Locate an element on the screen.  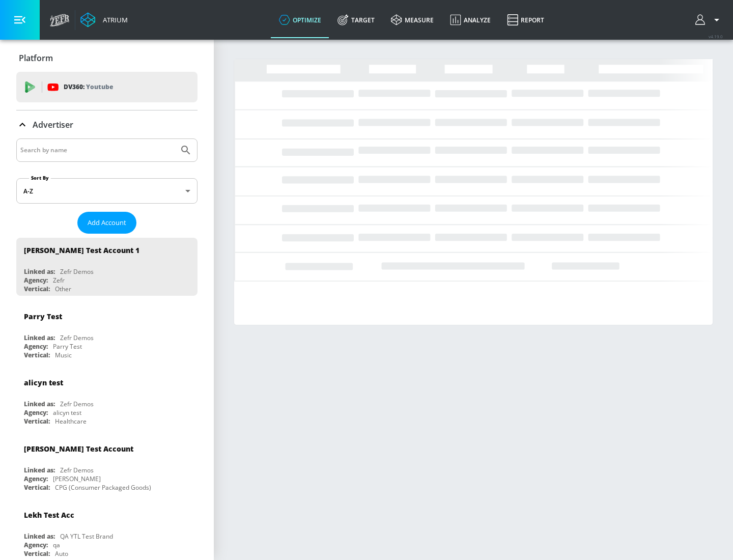
a: optimize is located at coordinates (299, 20).